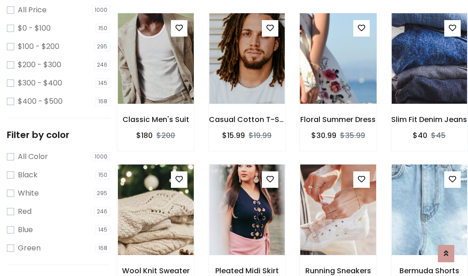  Describe the element at coordinates (248, 119) in the screenshot. I see `h6: Casual Cotton T-Shirt` at that location.